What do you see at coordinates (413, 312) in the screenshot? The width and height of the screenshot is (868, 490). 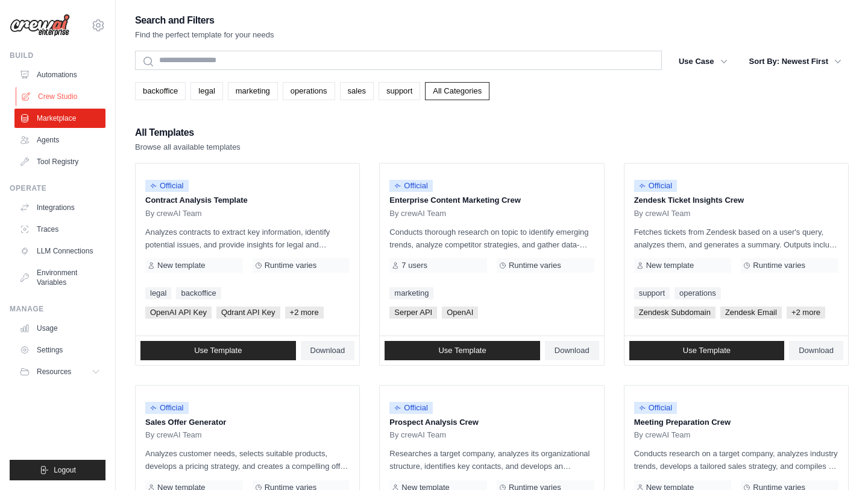 I see `span: Serper API` at bounding box center [413, 312].